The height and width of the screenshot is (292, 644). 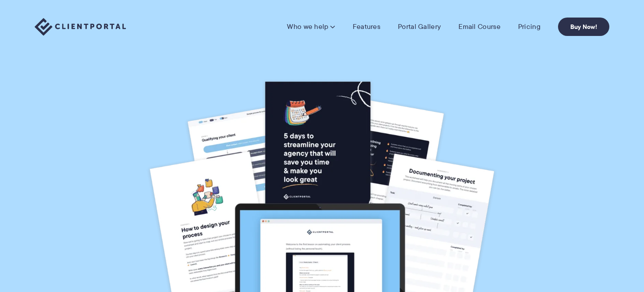 I want to click on a: Features, so click(x=366, y=27).